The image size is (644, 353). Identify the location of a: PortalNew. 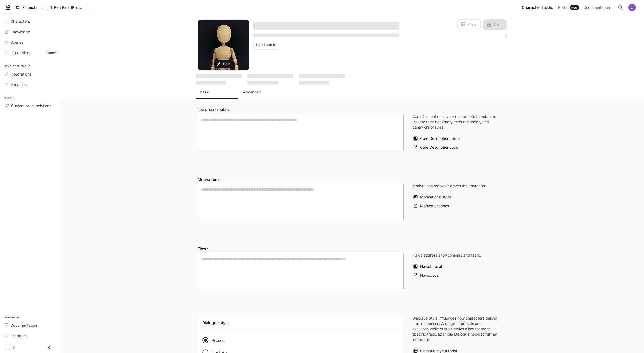
(568, 8).